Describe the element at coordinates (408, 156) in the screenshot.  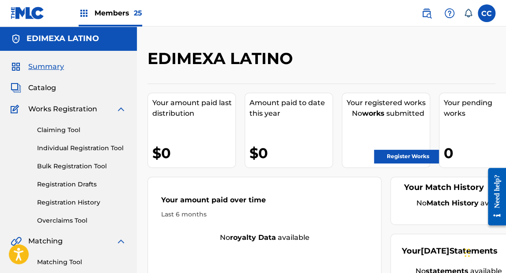
I see `a: Register Works` at that location.